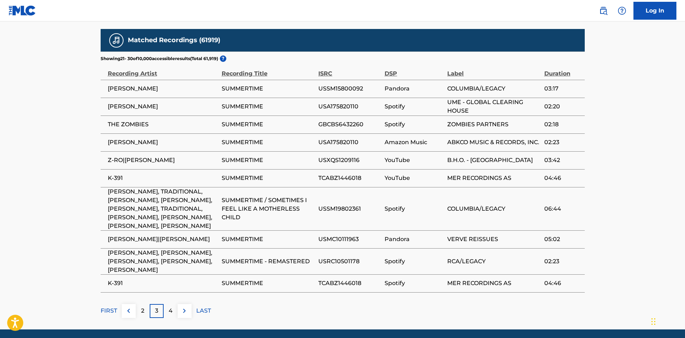  Describe the element at coordinates (350, 70) in the screenshot. I see `div: ISRC` at that location.